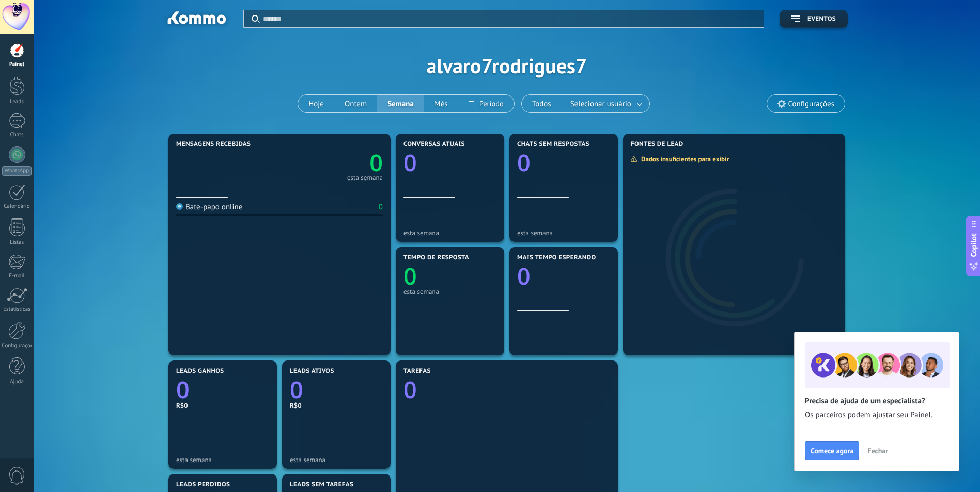 Image resolution: width=980 pixels, height=492 pixels. Describe the element at coordinates (682, 159) in the screenshot. I see `div: Dados insuficientes para exibir` at that location.